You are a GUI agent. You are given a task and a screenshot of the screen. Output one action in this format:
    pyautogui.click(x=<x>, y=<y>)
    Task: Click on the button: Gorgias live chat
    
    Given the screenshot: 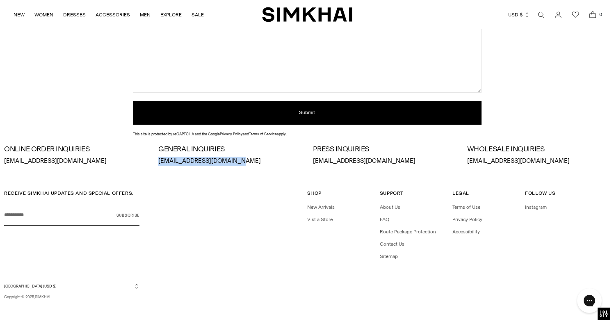 What is the action you would take?
    pyautogui.click(x=16, y=15)
    